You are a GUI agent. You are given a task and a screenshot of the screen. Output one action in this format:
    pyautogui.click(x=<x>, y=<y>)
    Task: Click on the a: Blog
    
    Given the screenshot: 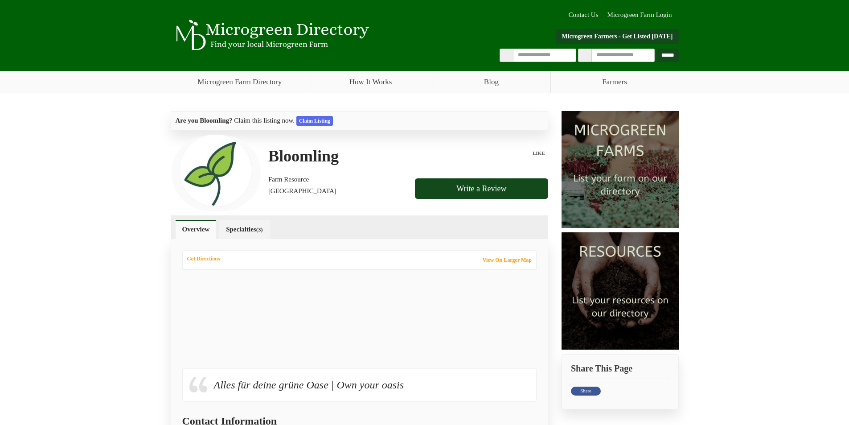 What is the action you would take?
    pyautogui.click(x=491, y=82)
    